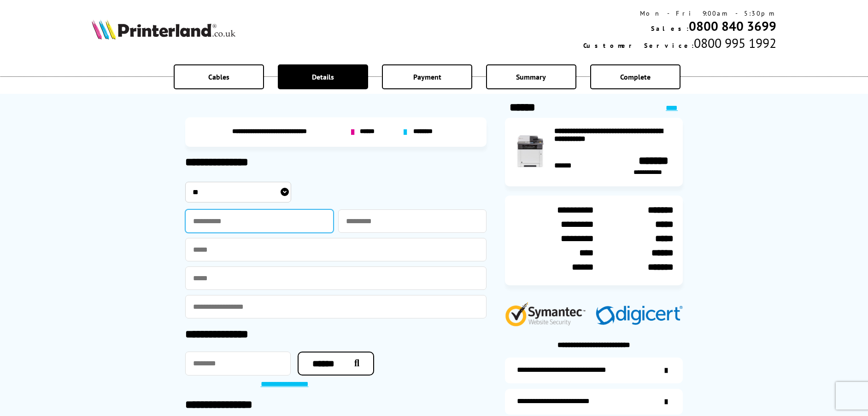 This screenshot has height=416, width=868. What do you see at coordinates (733, 26) in the screenshot?
I see `b: 0800 840 3699` at bounding box center [733, 26].